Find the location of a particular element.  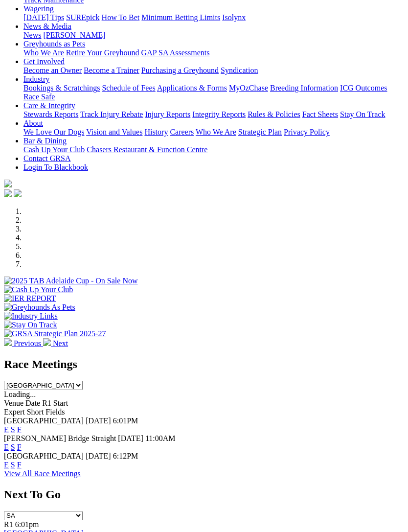

a: We Love Our Dogs is located at coordinates (54, 132).